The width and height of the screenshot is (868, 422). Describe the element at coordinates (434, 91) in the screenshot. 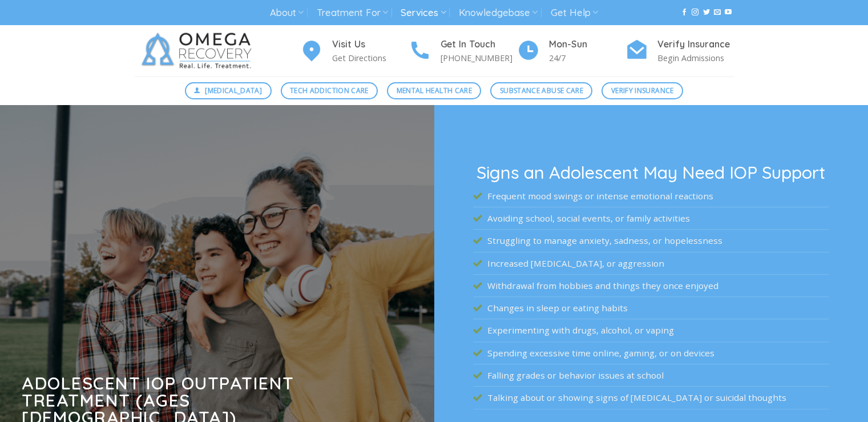

I see `a: Mental Health Care` at that location.